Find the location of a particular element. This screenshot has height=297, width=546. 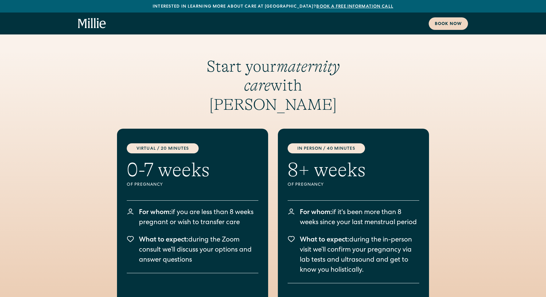

div: Virtual / 20 Minutes is located at coordinates (163, 148).